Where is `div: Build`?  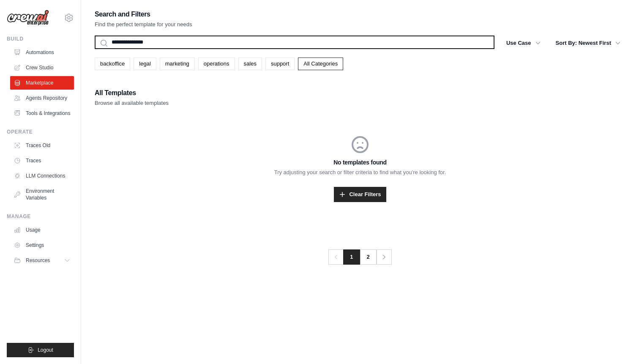 div: Build is located at coordinates (40, 39).